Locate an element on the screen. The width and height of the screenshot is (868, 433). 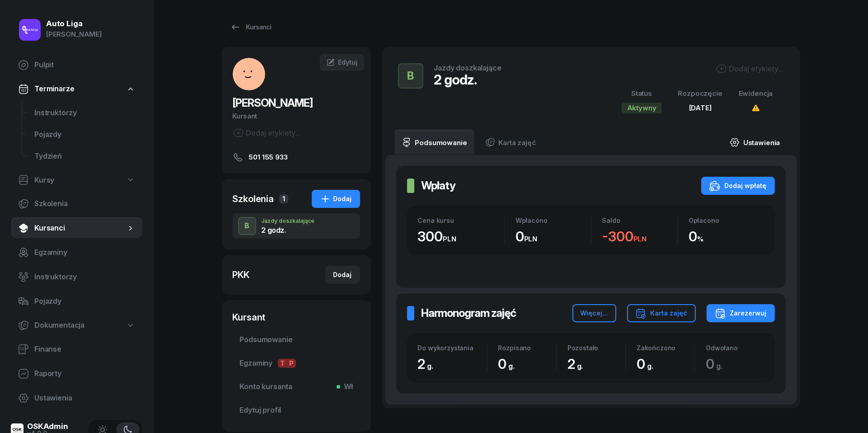
button: Karta zajęć is located at coordinates (662, 313).